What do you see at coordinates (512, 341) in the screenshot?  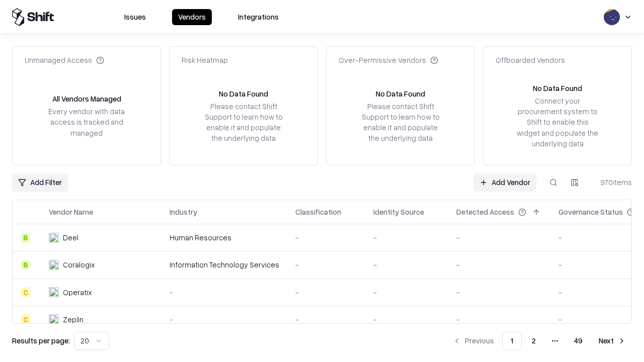 I see `button: 1` at bounding box center [512, 341].